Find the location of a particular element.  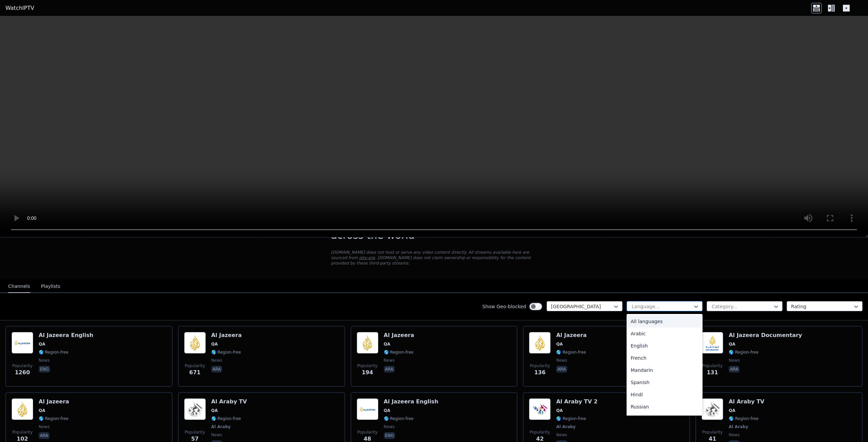

img: Al Jazeera Documentary is located at coordinates (712, 343).